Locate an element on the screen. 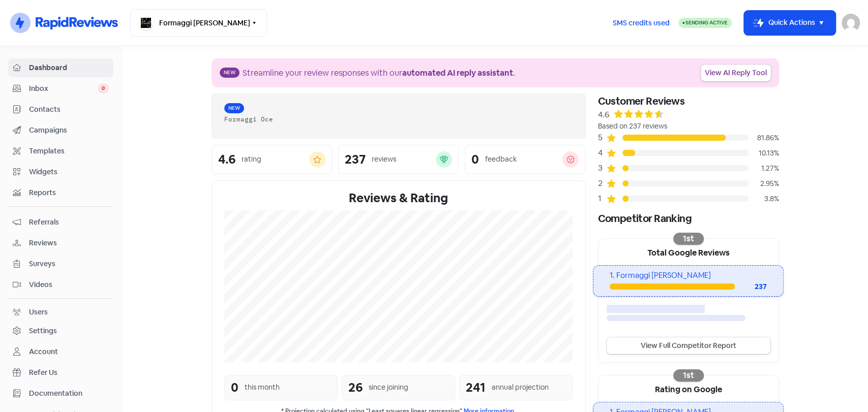 The image size is (868, 412). div: Account is located at coordinates (43, 352).